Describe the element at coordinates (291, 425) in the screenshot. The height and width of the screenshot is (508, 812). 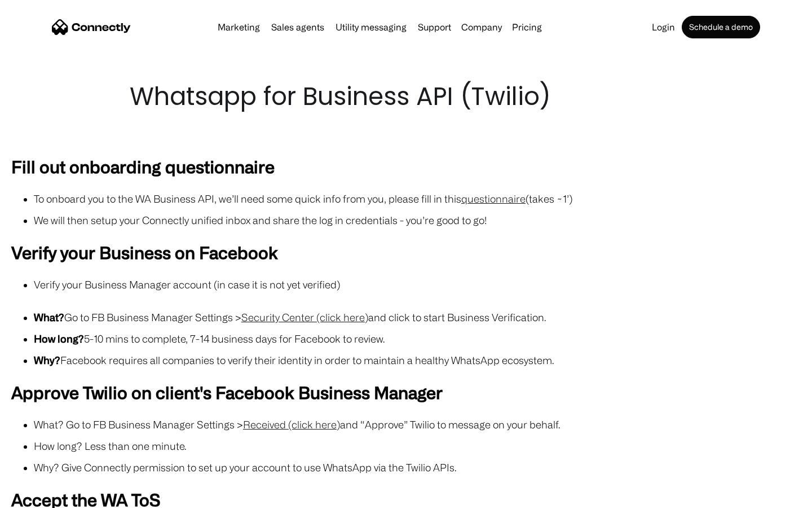
I see `a: Received (click here)` at that location.